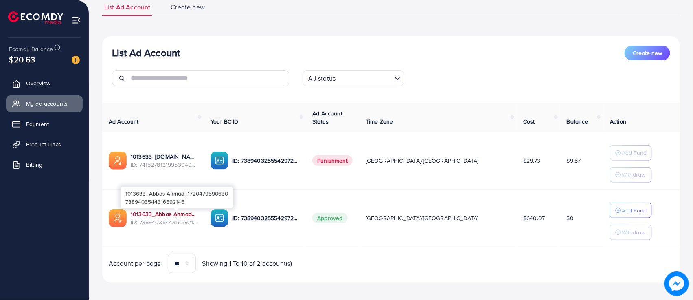 The height and width of the screenshot is (300, 693). Describe the element at coordinates (146, 53) in the screenshot. I see `h3: List Ad Account` at that location.